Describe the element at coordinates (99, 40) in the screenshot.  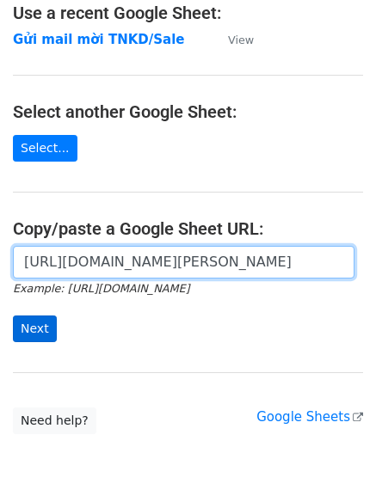
I see `a: Gửi mail mời TNKD/Sale` at that location.